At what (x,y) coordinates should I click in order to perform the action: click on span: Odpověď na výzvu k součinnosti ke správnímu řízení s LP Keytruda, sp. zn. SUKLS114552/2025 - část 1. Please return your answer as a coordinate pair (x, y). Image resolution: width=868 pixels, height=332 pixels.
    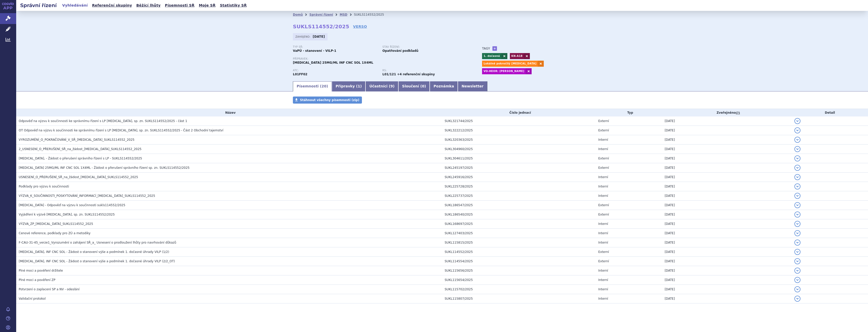
    Looking at the image, I should click on (103, 121).